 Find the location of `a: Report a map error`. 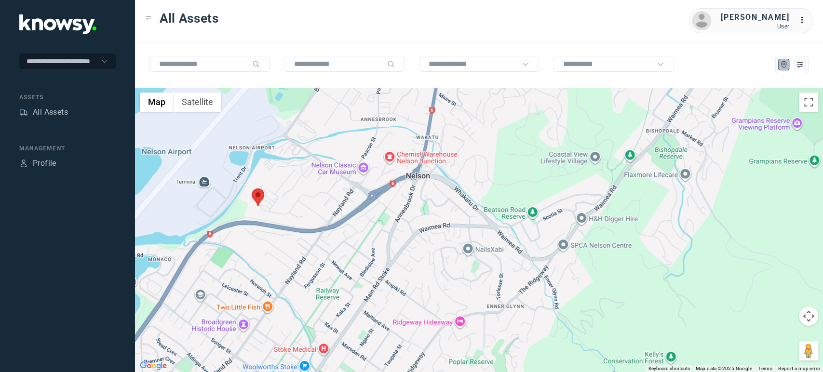

a: Report a map error is located at coordinates (798, 368).